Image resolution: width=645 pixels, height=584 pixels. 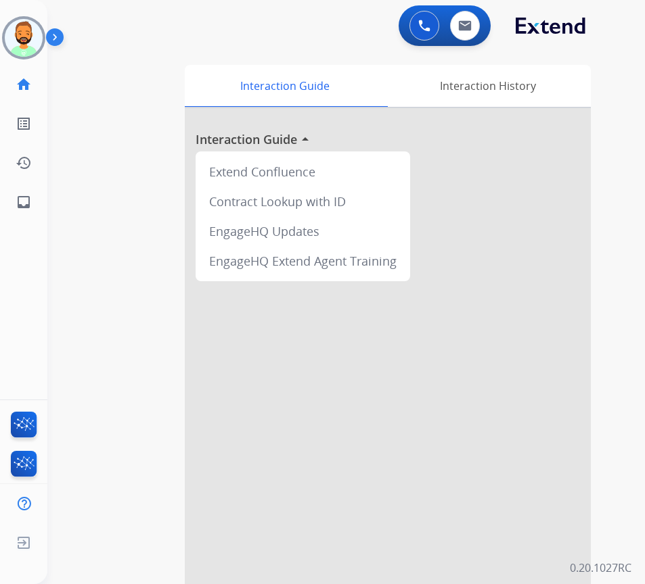 I want to click on mat-icon: inbox, so click(x=24, y=202).